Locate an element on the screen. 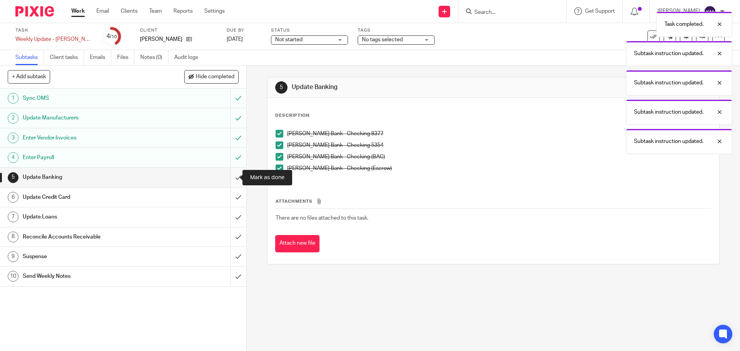 The height and width of the screenshot is (351, 740). span: Attachments is located at coordinates (294, 201).